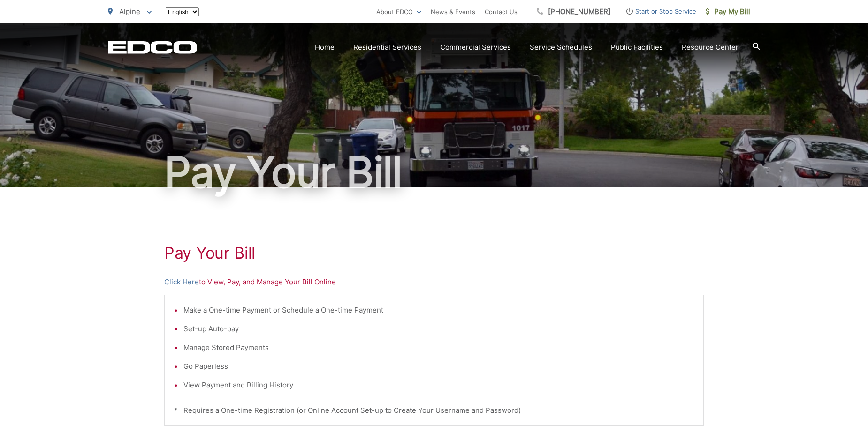 This screenshot has width=868, height=432. What do you see at coordinates (129, 12) in the screenshot?
I see `span: Alpine` at bounding box center [129, 12].